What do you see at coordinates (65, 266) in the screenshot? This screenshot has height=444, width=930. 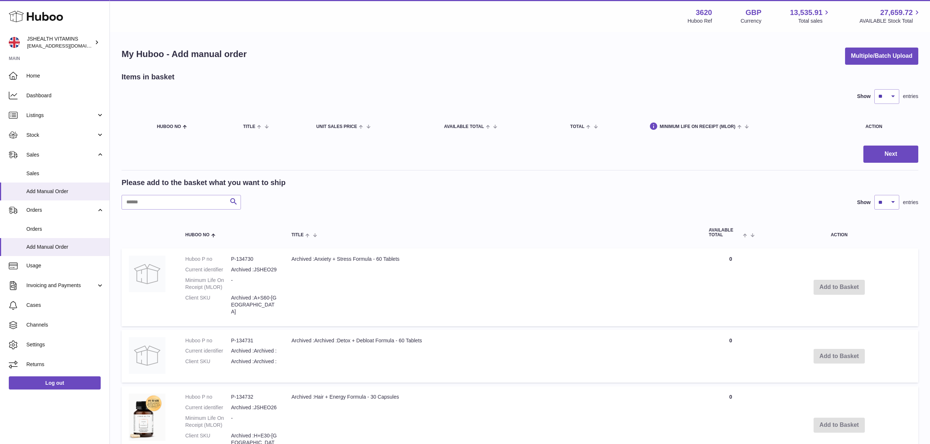 I see `span: Usage` at bounding box center [65, 266].